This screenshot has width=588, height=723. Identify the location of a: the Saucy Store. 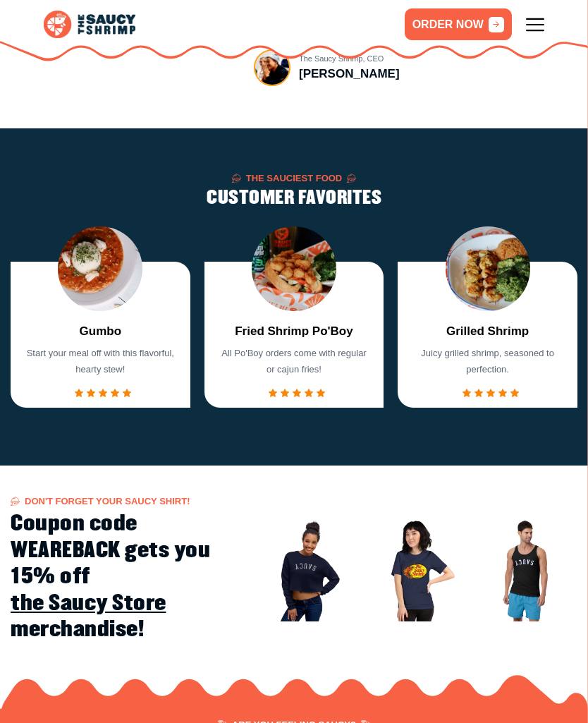
(88, 603).